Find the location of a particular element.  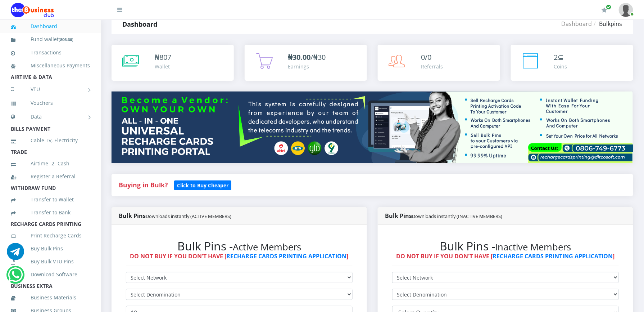

a: Print Recharge Cards is located at coordinates (51, 236).